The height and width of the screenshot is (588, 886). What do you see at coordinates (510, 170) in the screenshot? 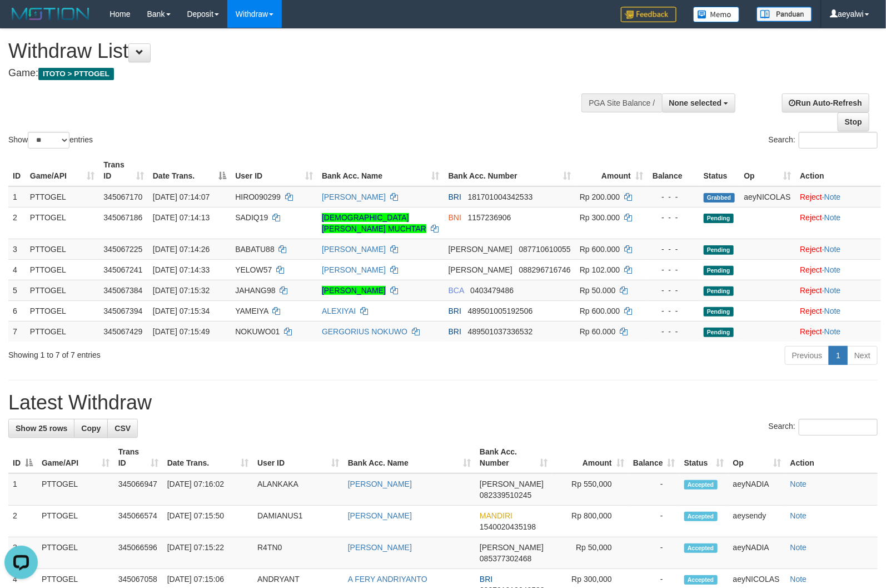
I see `th: Bank Acc. Number: activate to sort column ascending` at bounding box center [510, 170].